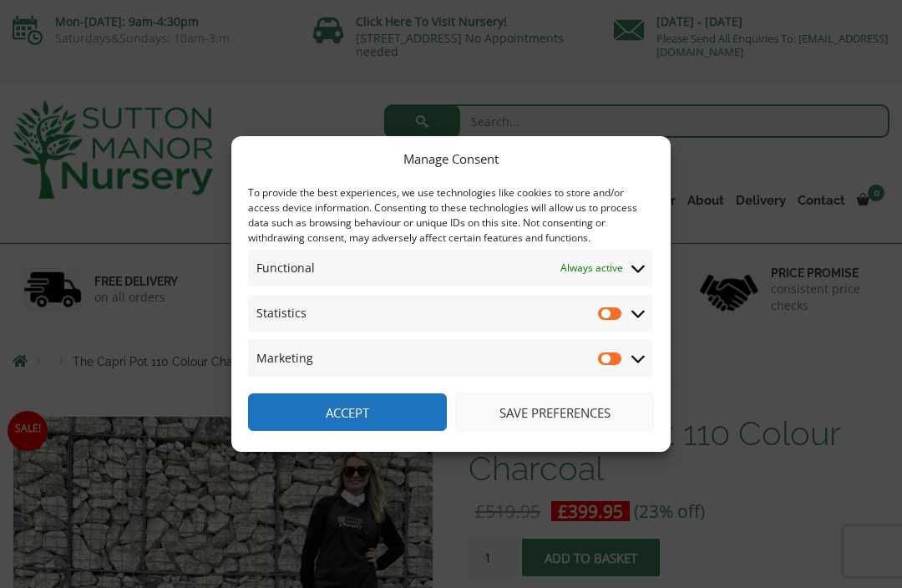 The height and width of the screenshot is (588, 902). What do you see at coordinates (285, 359) in the screenshot?
I see `span: Marketing` at bounding box center [285, 359].